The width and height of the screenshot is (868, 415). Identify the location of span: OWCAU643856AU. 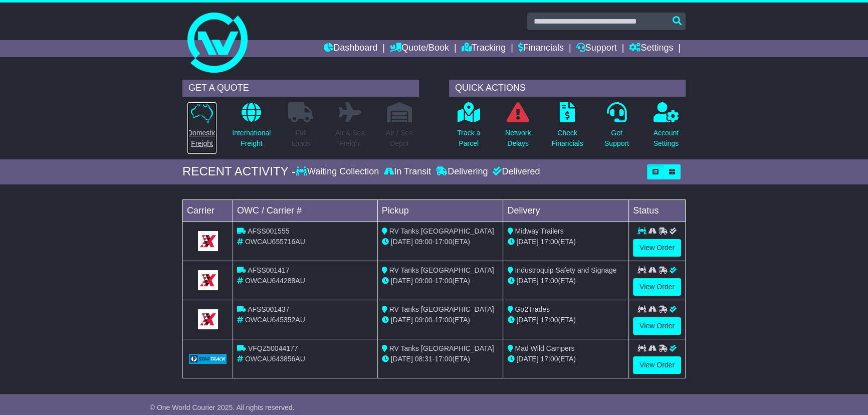
(275, 358).